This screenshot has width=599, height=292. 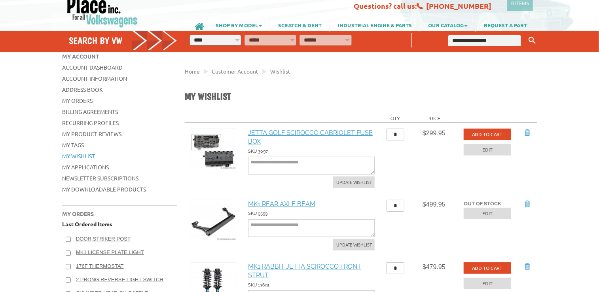 What do you see at coordinates (532, 40) in the screenshot?
I see `button: Keyword Search` at bounding box center [532, 40].